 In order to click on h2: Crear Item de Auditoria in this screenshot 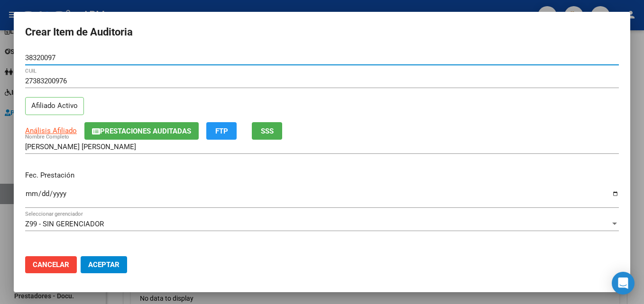, I will do `click(322, 32)`.